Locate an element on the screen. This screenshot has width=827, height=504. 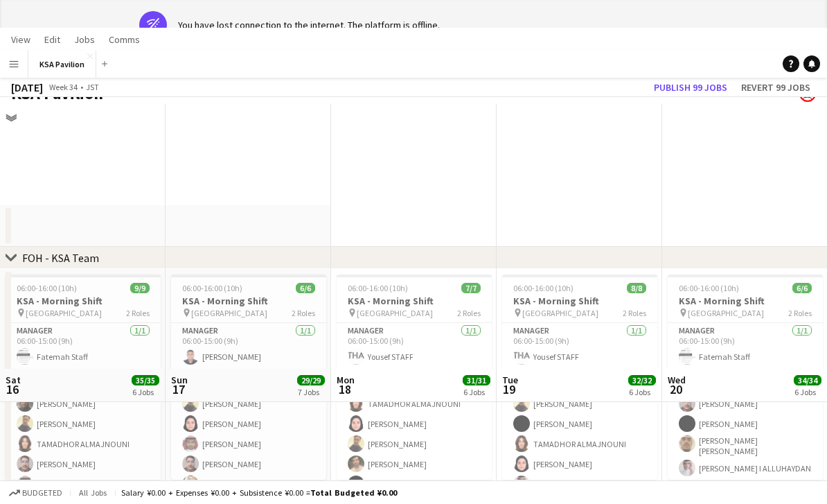
span: Jobs is located at coordinates (85, 40).